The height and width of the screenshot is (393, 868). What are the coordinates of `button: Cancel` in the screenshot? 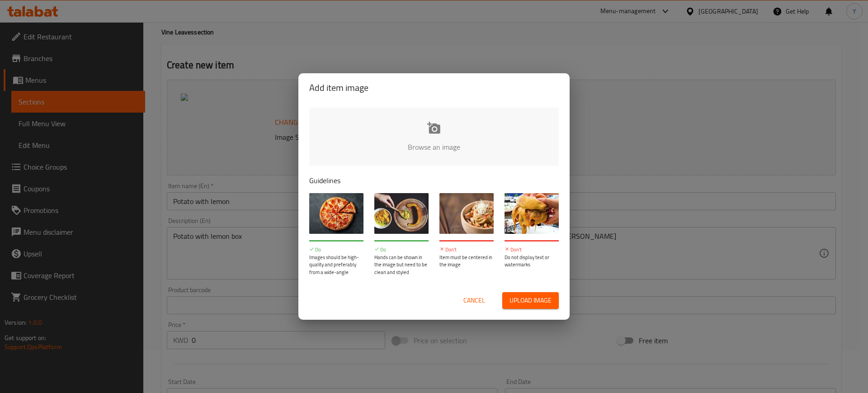 It's located at (474, 300).